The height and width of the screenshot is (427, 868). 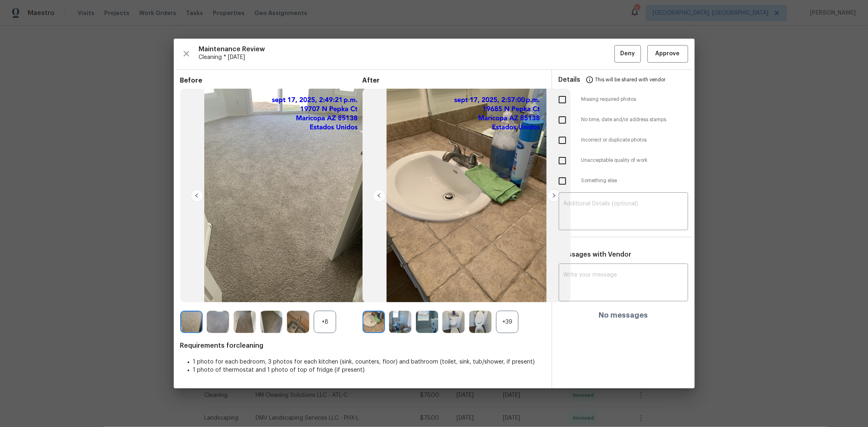 I want to click on span: Missing required photos, so click(x=635, y=99).